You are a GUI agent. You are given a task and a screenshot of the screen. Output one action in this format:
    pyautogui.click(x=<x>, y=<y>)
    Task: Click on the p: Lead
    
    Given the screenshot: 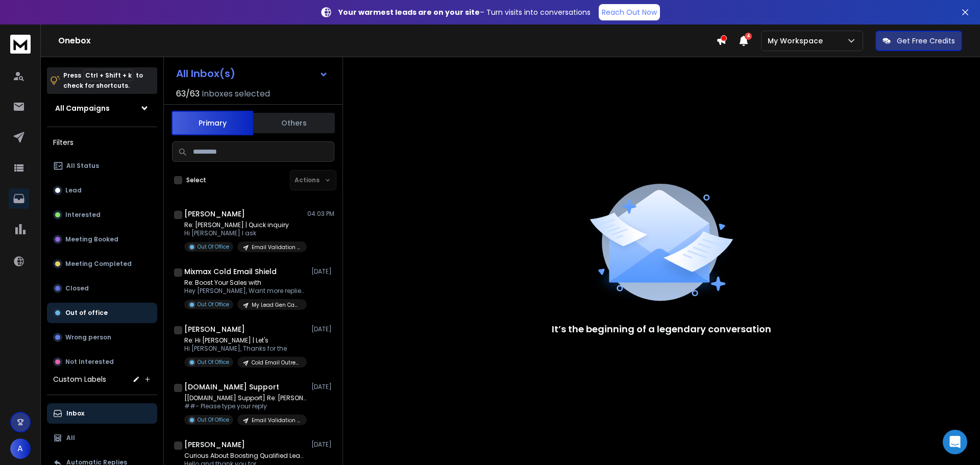 What is the action you would take?
    pyautogui.click(x=74, y=190)
    